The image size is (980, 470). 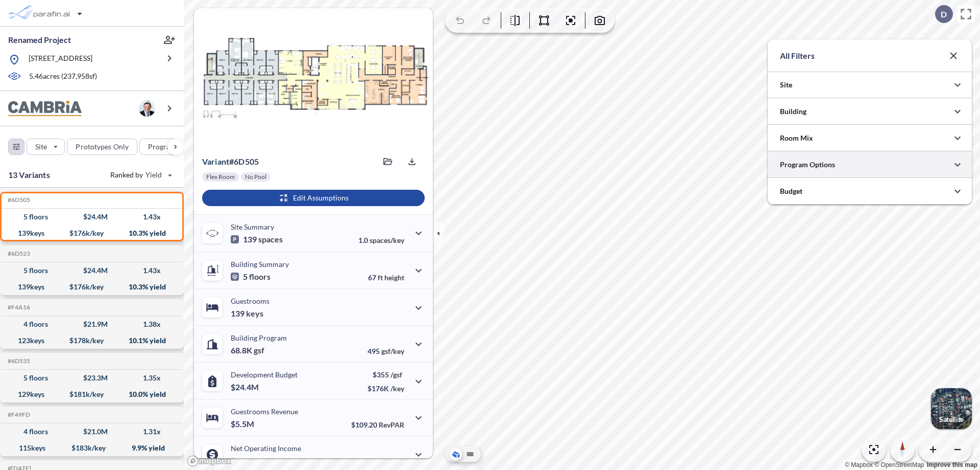 I want to click on p: 5.46 acres ( 237,958 sf), so click(x=63, y=77).